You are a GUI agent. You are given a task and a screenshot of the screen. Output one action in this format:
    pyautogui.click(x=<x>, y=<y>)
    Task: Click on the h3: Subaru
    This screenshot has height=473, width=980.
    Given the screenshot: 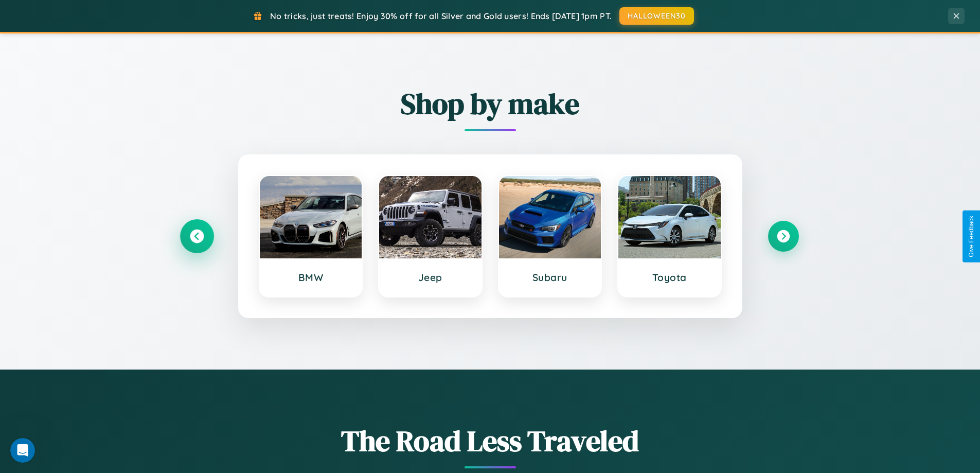 What is the action you would take?
    pyautogui.click(x=550, y=277)
    